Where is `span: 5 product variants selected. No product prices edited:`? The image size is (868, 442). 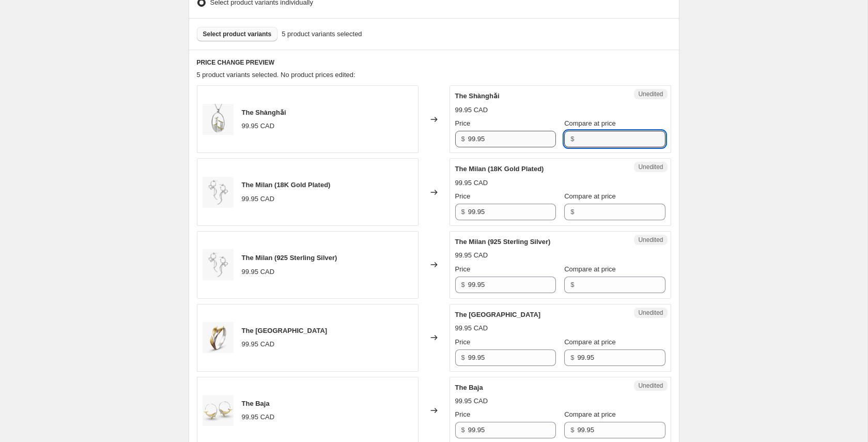 span: 5 product variants selected. No product prices edited: is located at coordinates (276, 75).